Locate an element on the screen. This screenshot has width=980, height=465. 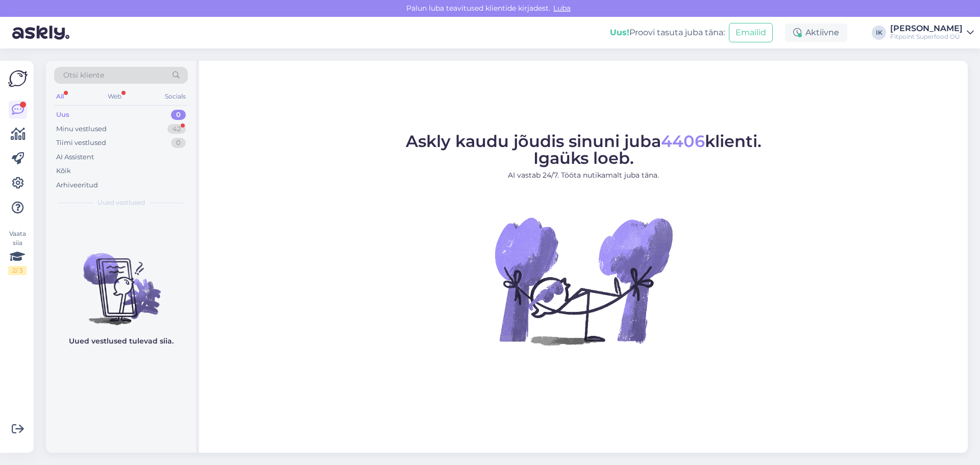
b: Uus! is located at coordinates (620, 32).